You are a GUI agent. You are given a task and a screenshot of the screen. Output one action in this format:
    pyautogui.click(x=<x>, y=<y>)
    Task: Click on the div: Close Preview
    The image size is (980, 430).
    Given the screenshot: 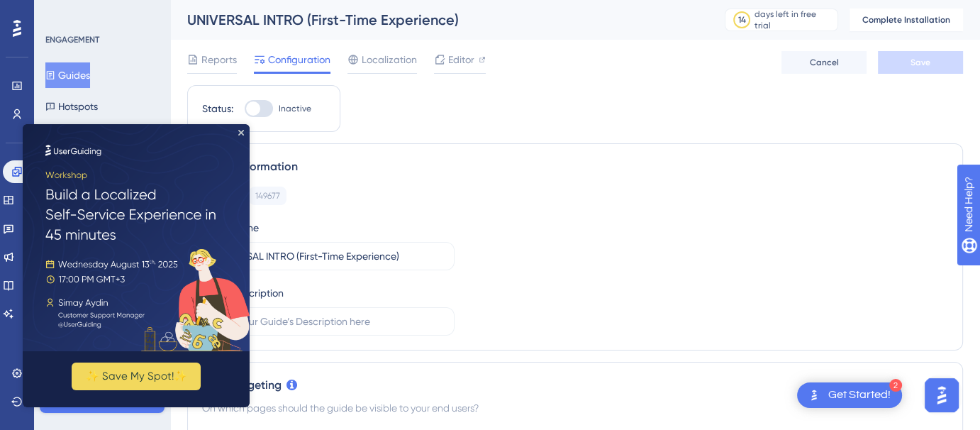 What is the action you would take?
    pyautogui.click(x=218, y=8)
    